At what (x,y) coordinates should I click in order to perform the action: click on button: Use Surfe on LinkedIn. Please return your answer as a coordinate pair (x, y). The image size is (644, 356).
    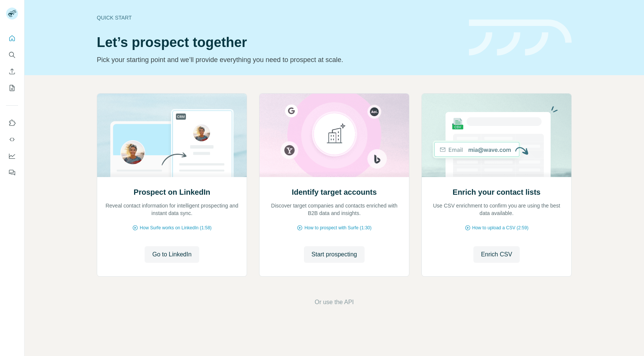
    Looking at the image, I should click on (12, 123).